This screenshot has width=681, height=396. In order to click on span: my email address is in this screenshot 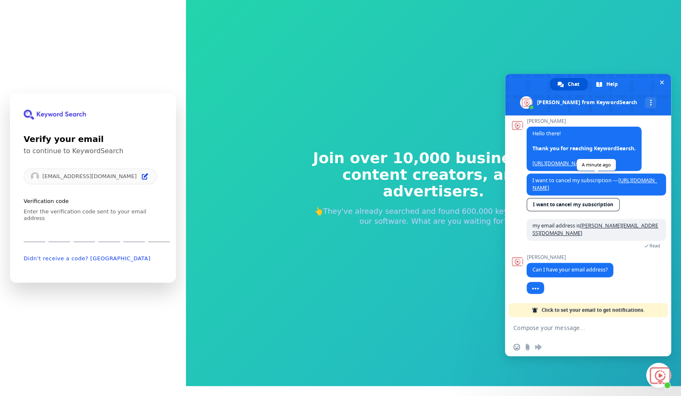, I will do `click(595, 229)`.